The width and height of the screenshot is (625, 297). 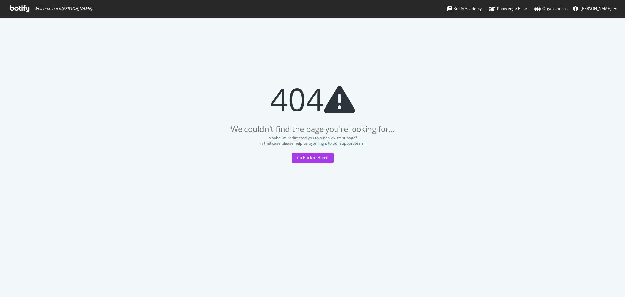 What do you see at coordinates (313, 157) in the screenshot?
I see `div: Go Back to Home` at bounding box center [313, 157].